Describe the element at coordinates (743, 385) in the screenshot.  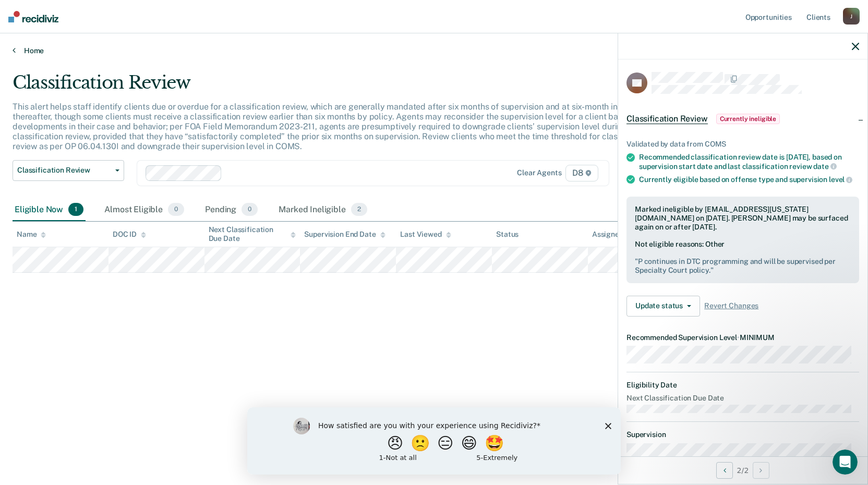
I see `dt: Eligibility Date` at that location.